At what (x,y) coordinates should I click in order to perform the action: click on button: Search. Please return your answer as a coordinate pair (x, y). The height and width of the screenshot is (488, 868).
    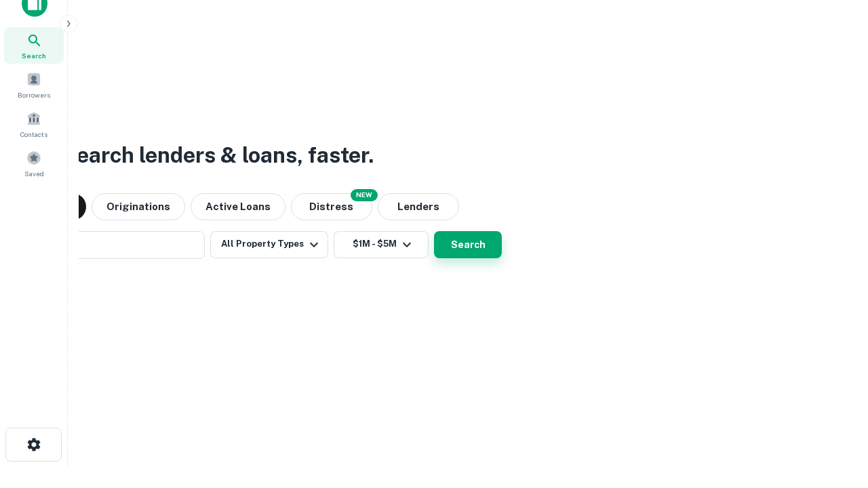
    Looking at the image, I should click on (468, 245).